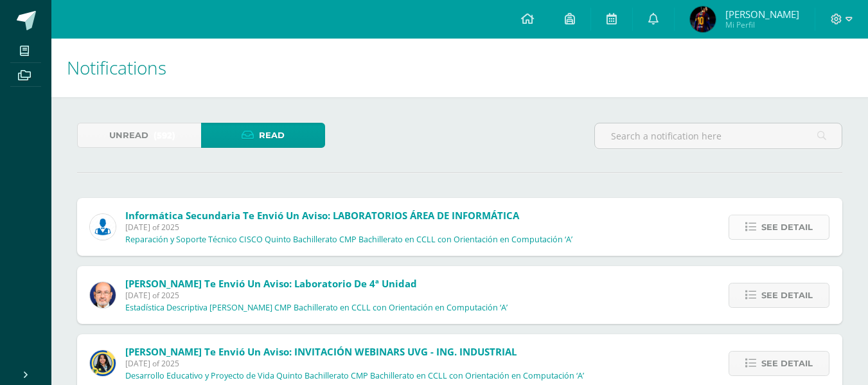 This screenshot has width=868, height=385. What do you see at coordinates (116, 67) in the screenshot?
I see `span: Notifications` at bounding box center [116, 67].